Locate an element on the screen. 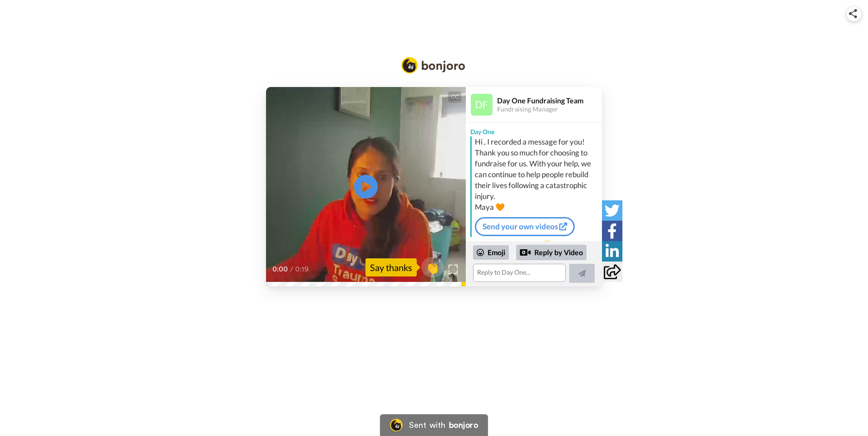 The height and width of the screenshot is (436, 868). span: 0:00 is located at coordinates (280, 269).